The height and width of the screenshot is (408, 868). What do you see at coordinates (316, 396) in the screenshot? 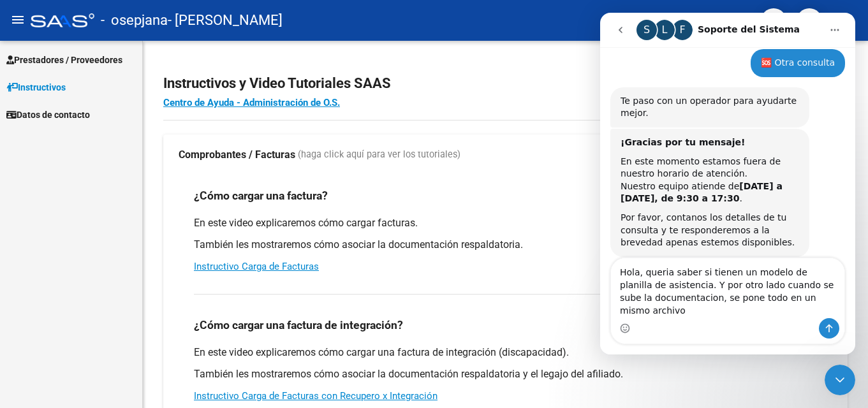
I see `a: Instructivo Carga de Facturas con Recupero x Integración` at bounding box center [316, 396].